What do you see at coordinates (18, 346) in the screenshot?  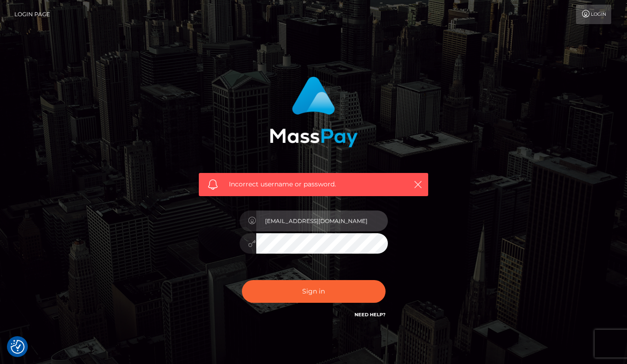 I see `img: Revisit consent button` at bounding box center [18, 346].